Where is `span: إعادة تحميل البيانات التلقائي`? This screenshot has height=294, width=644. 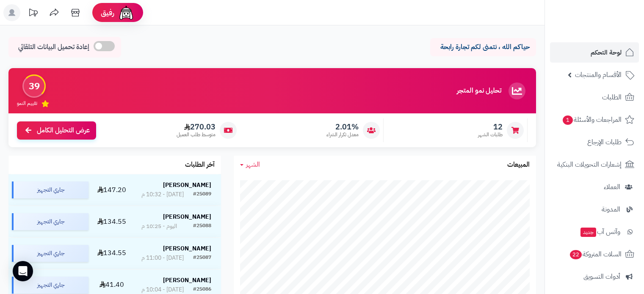
span: إعادة تحميل البيانات التلقائي is located at coordinates (54, 47).